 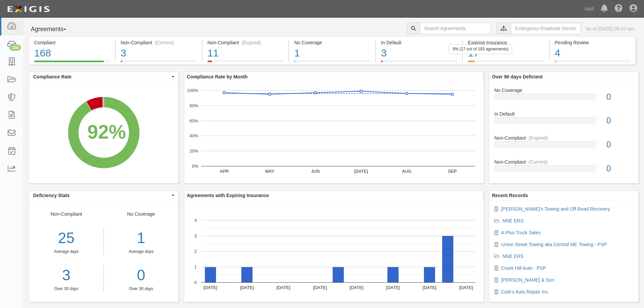 I want to click on div: 11, so click(x=245, y=53).